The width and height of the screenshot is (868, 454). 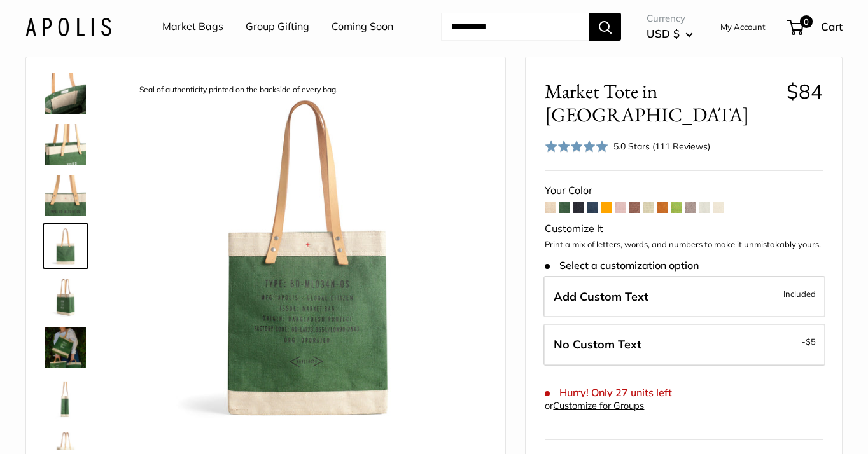 I want to click on span: Select a customization option, so click(x=621, y=265).